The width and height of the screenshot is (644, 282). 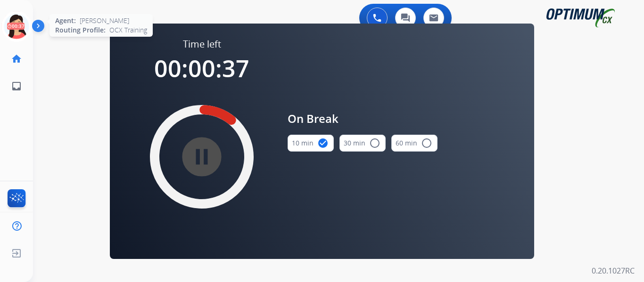 What do you see at coordinates (613, 271) in the screenshot?
I see `p: 0.20.1027RC` at bounding box center [613, 271].